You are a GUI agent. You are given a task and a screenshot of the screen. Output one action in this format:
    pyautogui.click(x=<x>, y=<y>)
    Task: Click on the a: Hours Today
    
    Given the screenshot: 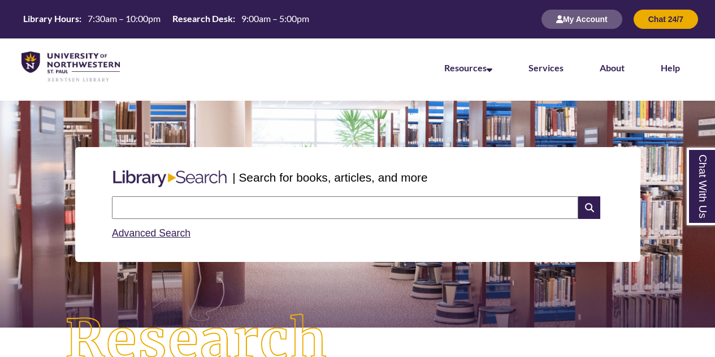 What is the action you would take?
    pyautogui.click(x=166, y=19)
    